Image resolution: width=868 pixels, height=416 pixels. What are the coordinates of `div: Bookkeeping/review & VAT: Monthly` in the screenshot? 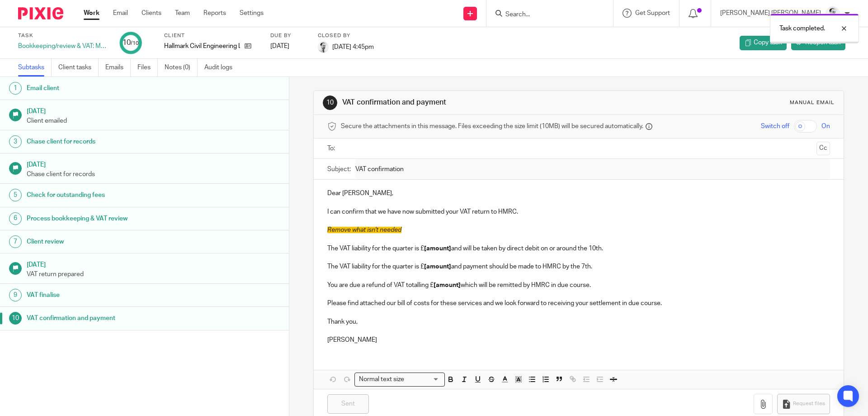 It's located at (63, 46).